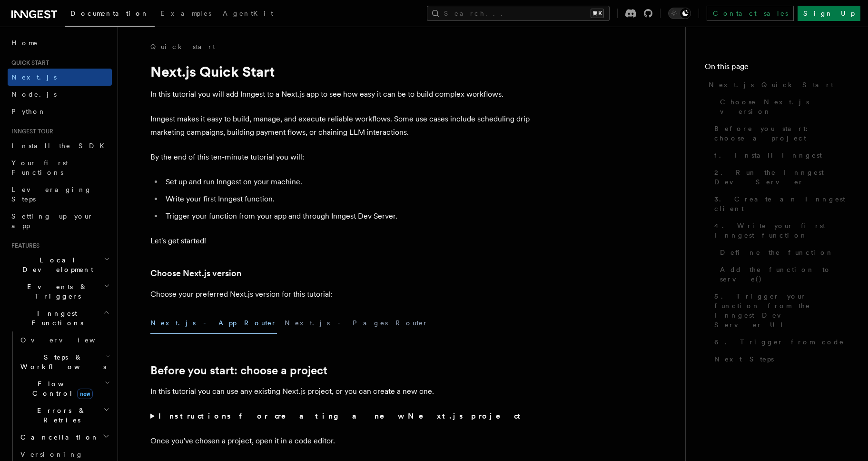 The width and height of the screenshot is (868, 461). I want to click on li: Trigger your function from your app and through Inngest Dev Server., so click(347, 216).